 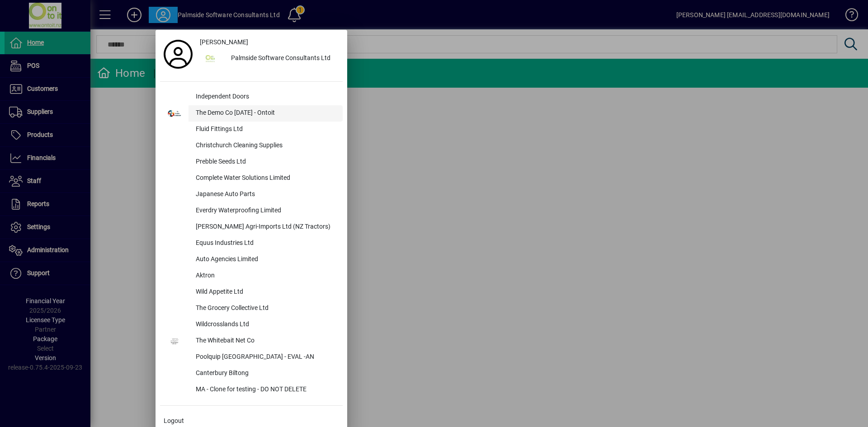 I want to click on div: Equus Industries Ltd, so click(x=265, y=243).